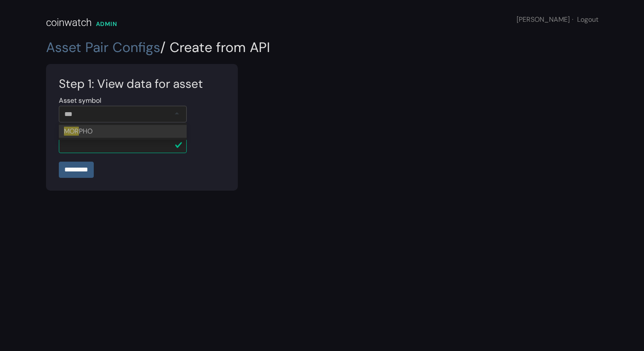 The width and height of the screenshot is (644, 351). I want to click on span: MOR, so click(71, 131).